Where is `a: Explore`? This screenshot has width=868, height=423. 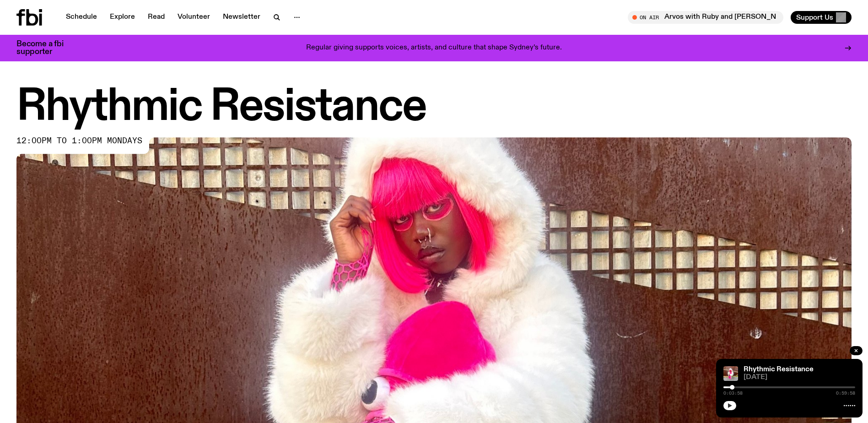 a: Explore is located at coordinates (122, 17).